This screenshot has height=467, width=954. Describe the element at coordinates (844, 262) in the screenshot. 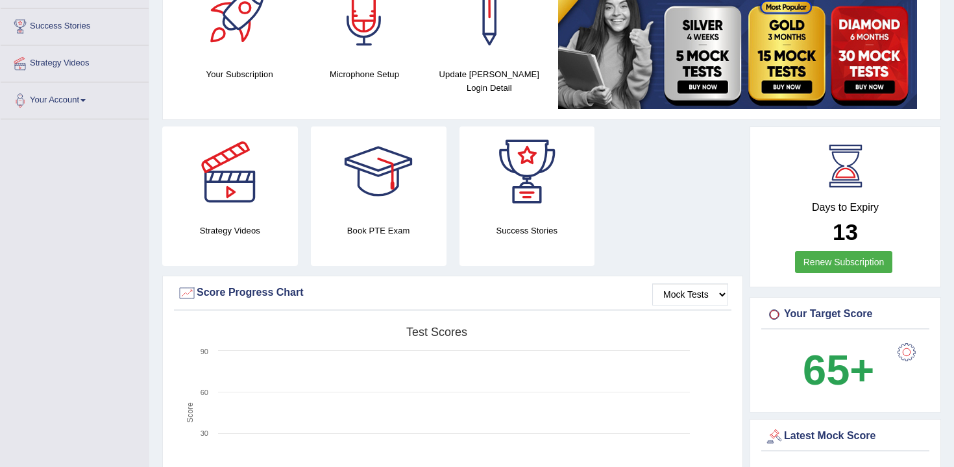

I see `a: Renew Subscription` at that location.